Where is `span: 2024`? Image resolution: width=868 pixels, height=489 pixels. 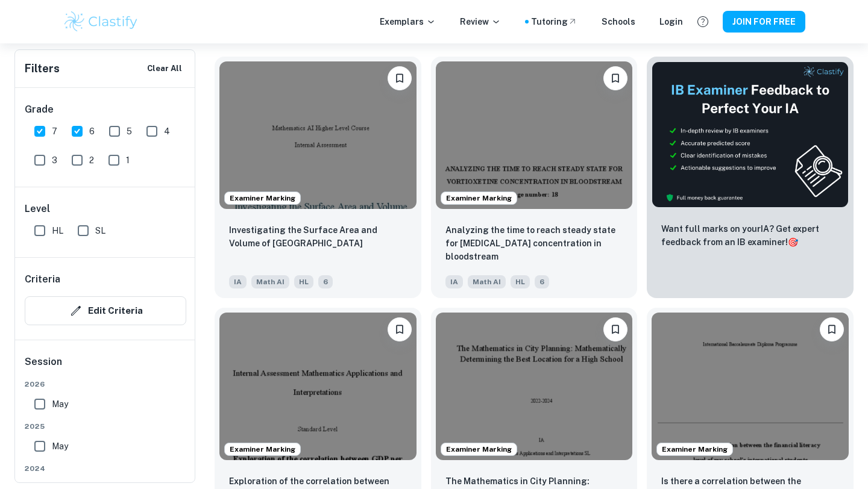 span: 2024 is located at coordinates (105, 469).